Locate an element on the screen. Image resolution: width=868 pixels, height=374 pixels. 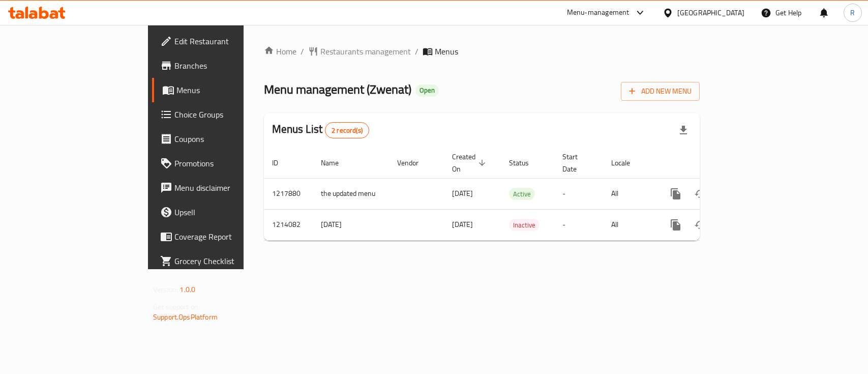
span: 2 record(s) is located at coordinates (347, 130).